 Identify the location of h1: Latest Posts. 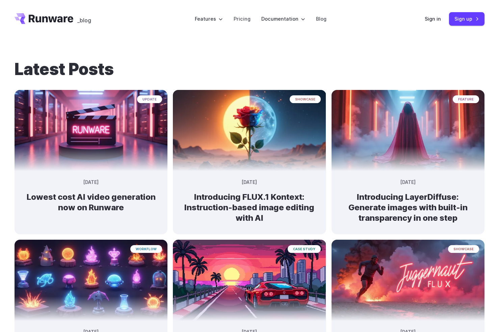
(250, 69).